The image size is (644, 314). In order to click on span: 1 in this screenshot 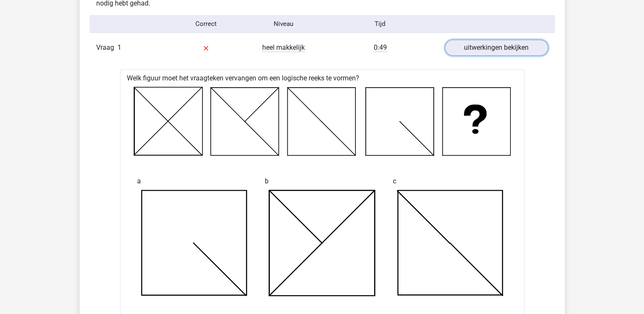, I will do `click(119, 47)`.